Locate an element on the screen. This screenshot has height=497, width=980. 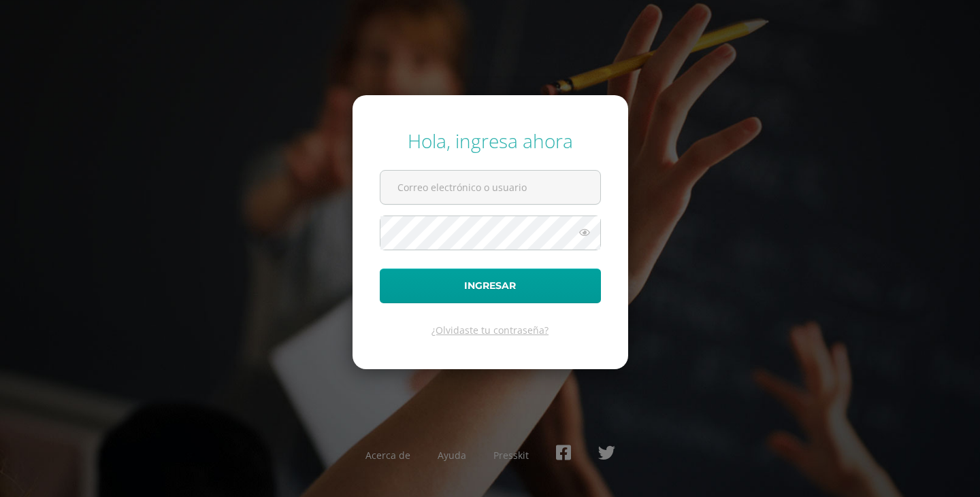
input: Correo electrónico o usuario is located at coordinates (490, 187).